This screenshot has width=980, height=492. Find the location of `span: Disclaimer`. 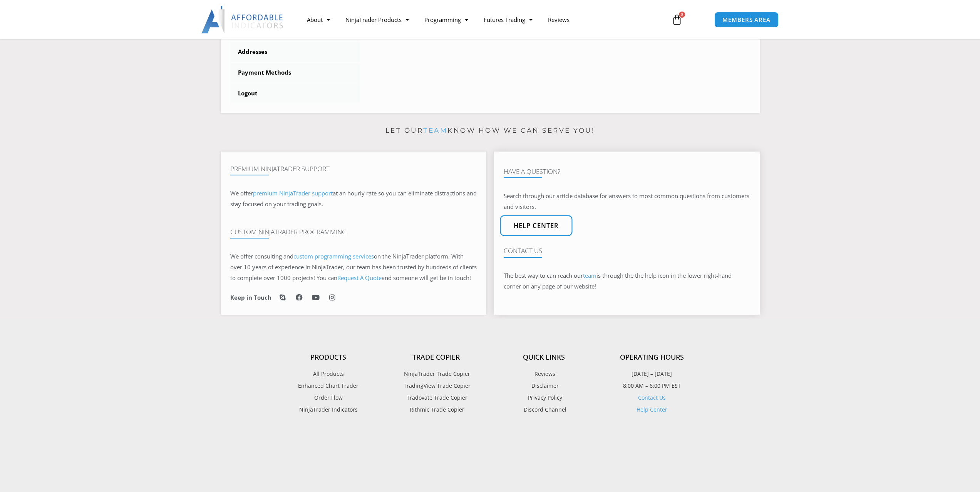

span: Disclaimer is located at coordinates (544, 386).